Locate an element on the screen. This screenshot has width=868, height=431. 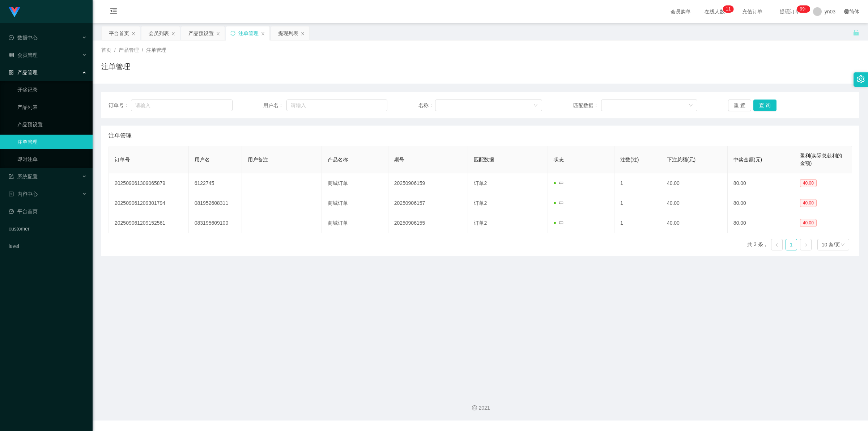
div: 会员列表 is located at coordinates (159, 33).